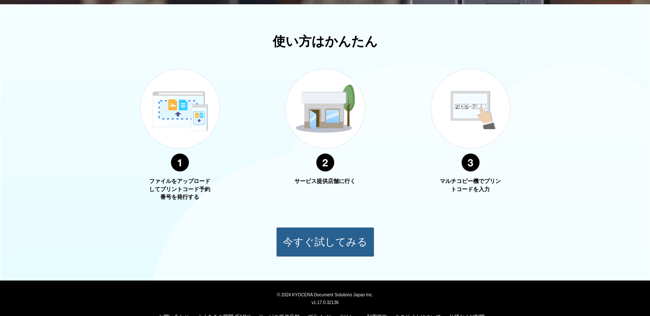  Describe the element at coordinates (325, 294) in the screenshot. I see `span: © 2024 KYOCERA Document Solutions Japan Inc.` at that location.